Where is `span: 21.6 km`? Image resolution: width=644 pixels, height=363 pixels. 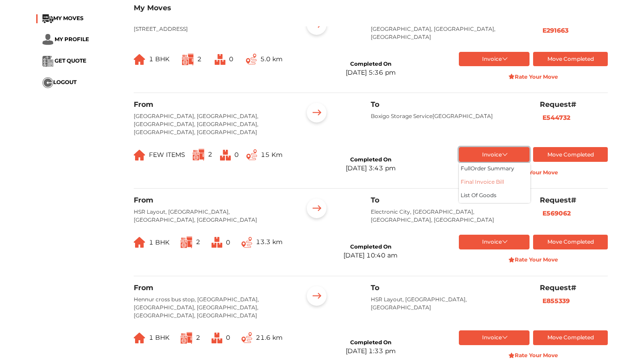
span: 21.6 km is located at coordinates (269, 337).